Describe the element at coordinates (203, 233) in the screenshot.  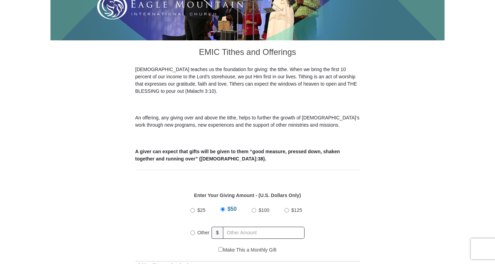
I see `span: Other` at that location.